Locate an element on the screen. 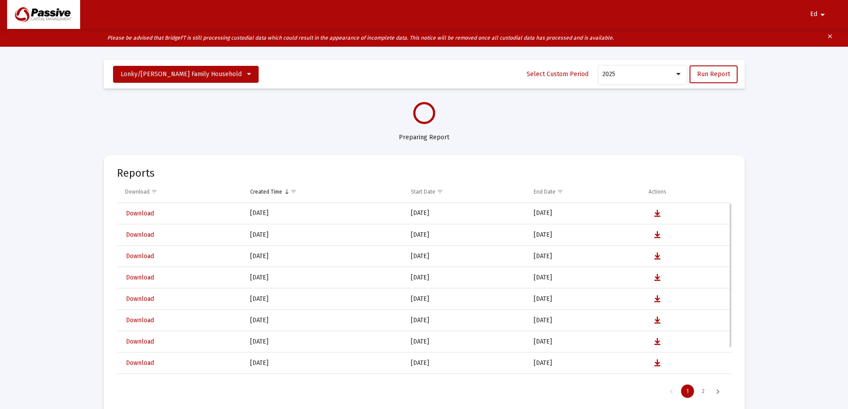  div: Previous Page is located at coordinates (672, 391).